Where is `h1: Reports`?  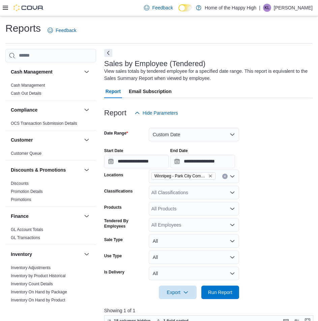
h1: Reports is located at coordinates (23, 28).